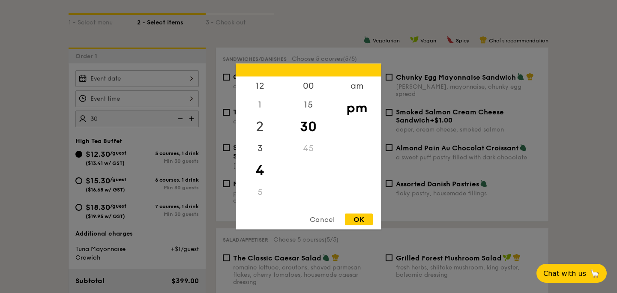 The width and height of the screenshot is (617, 293). I want to click on div: OK, so click(359, 219).